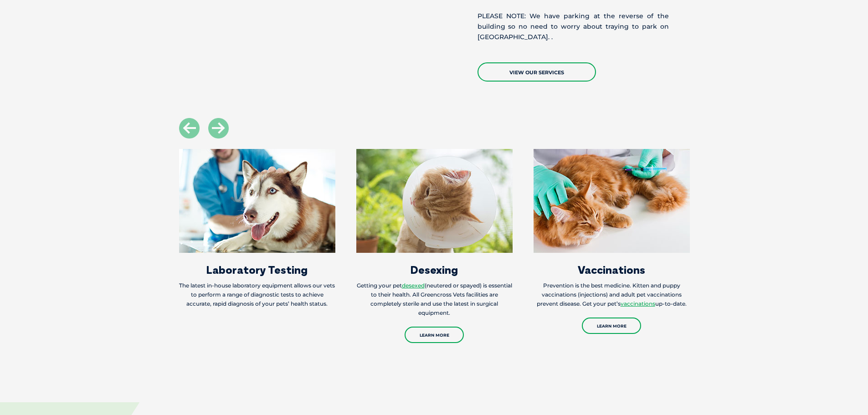 Image resolution: width=868 pixels, height=415 pixels. I want to click on h3: Desexing, so click(434, 270).